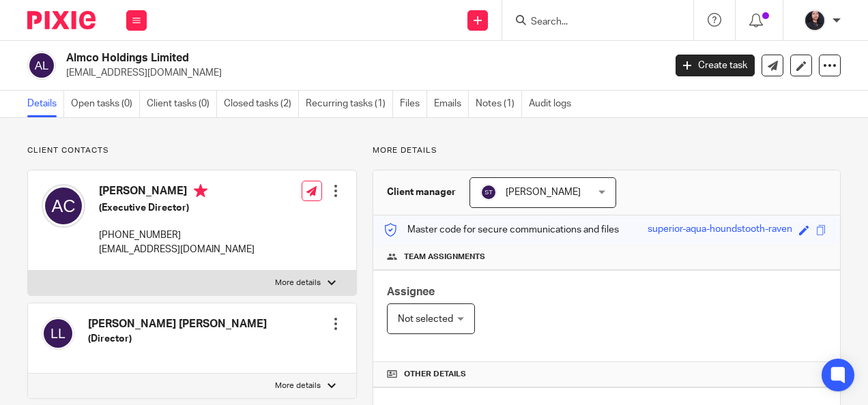 This screenshot has height=405, width=868. What do you see at coordinates (262, 104) in the screenshot?
I see `a: Closed tasks (2)` at bounding box center [262, 104].